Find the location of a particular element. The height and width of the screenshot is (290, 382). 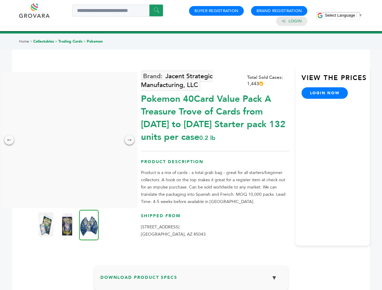

a: login now is located at coordinates (325, 93).